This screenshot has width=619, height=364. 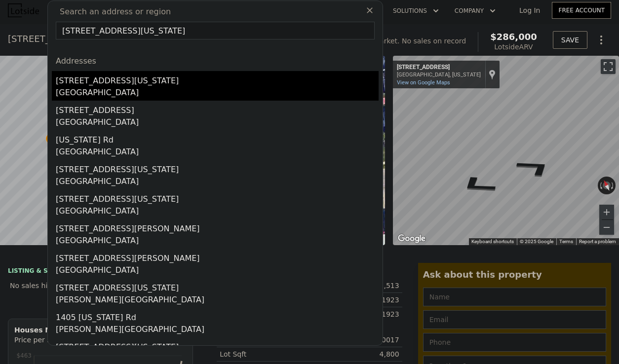 I want to click on button: Rotate clockwise, so click(x=613, y=186).